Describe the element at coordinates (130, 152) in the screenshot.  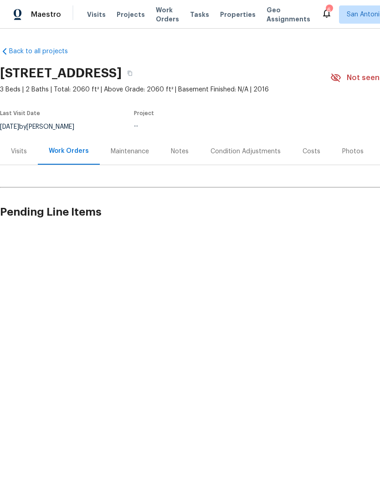
I see `div: Maintenance` at that location.